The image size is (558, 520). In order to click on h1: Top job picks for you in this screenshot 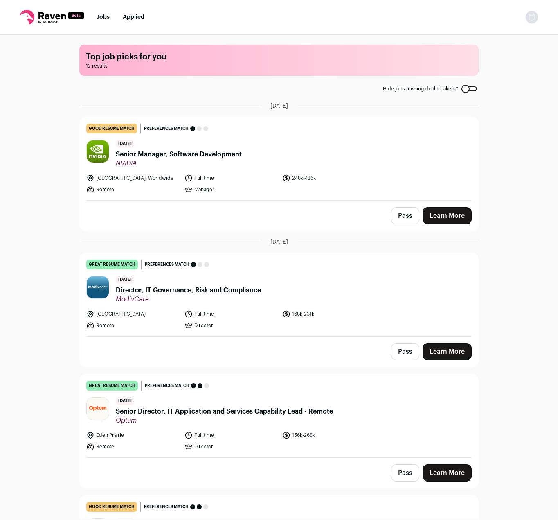, I will do `click(279, 57)`.